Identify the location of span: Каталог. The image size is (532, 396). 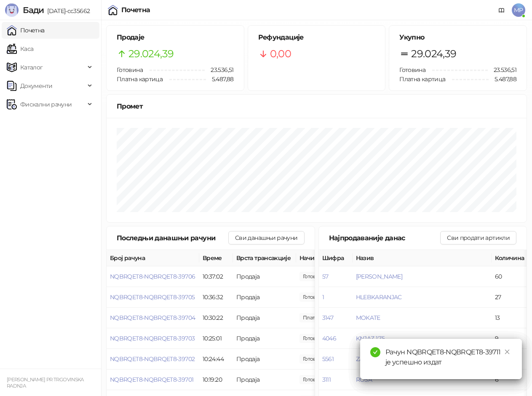
(31, 67).